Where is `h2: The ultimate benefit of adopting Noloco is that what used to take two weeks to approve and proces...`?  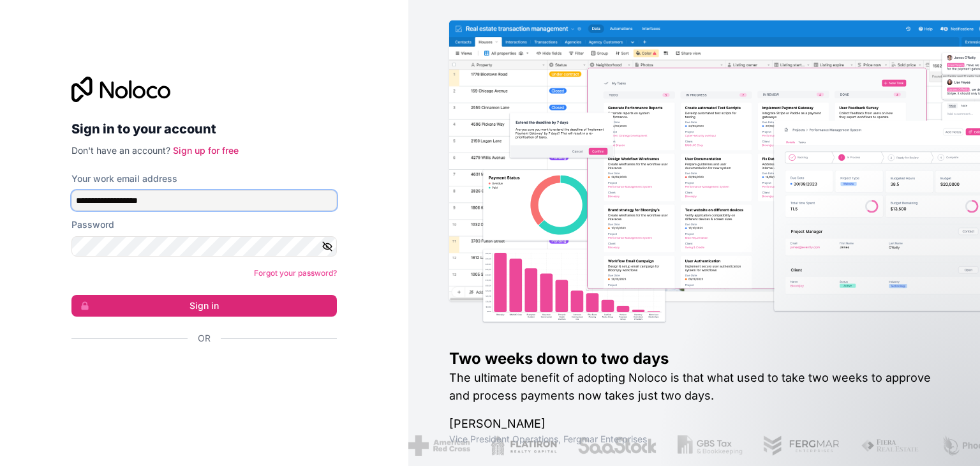 h2: The ultimate benefit of adopting Noloco is that what used to take two weeks to approve and proces... is located at coordinates (694, 387).